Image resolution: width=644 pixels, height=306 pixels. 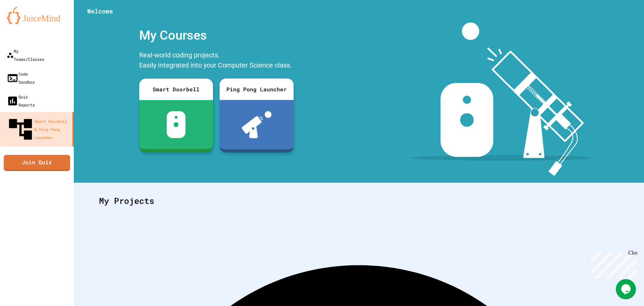 What do you see at coordinates (359, 201) in the screenshot?
I see `div: My Projects` at bounding box center [359, 201].